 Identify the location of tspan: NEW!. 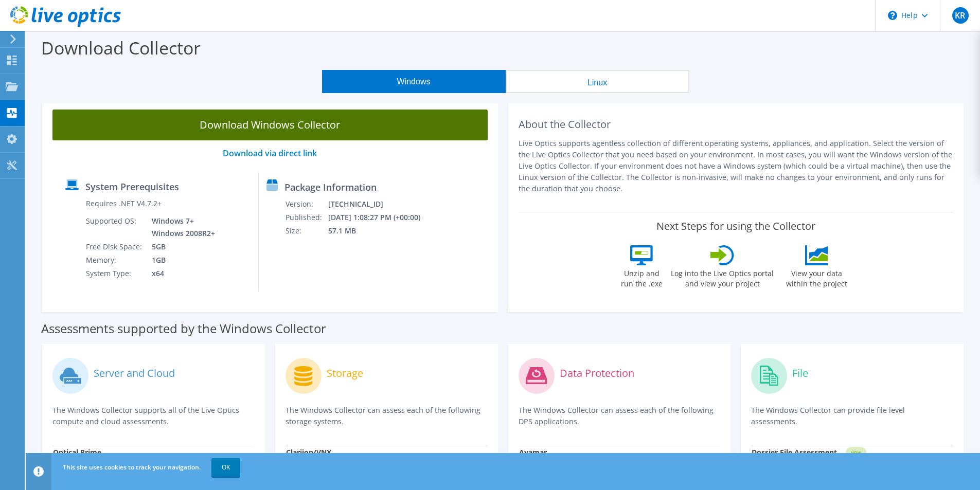
(856, 452).